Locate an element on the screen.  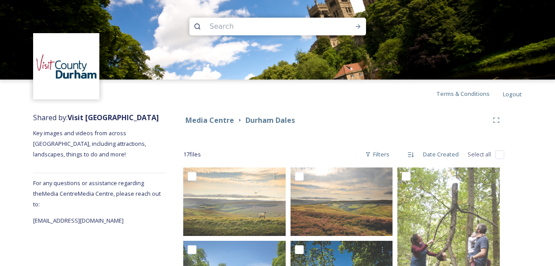
div: Filters is located at coordinates (377, 154).